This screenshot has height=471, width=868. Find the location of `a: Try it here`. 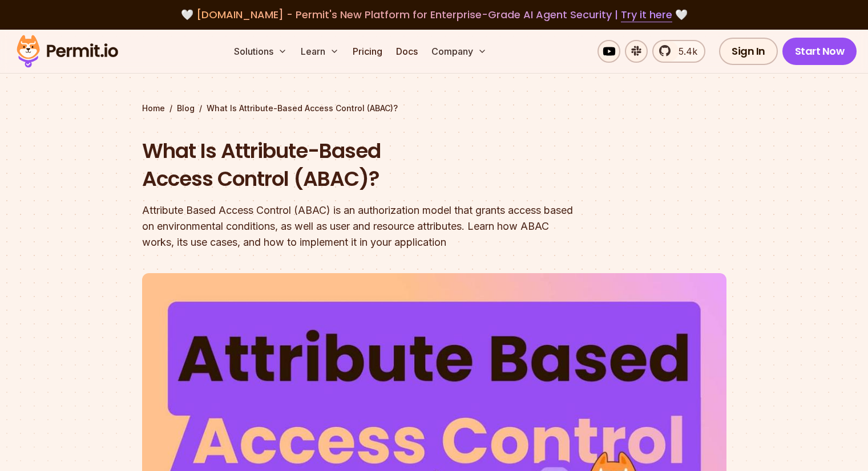

a: Try it here is located at coordinates (647, 15).